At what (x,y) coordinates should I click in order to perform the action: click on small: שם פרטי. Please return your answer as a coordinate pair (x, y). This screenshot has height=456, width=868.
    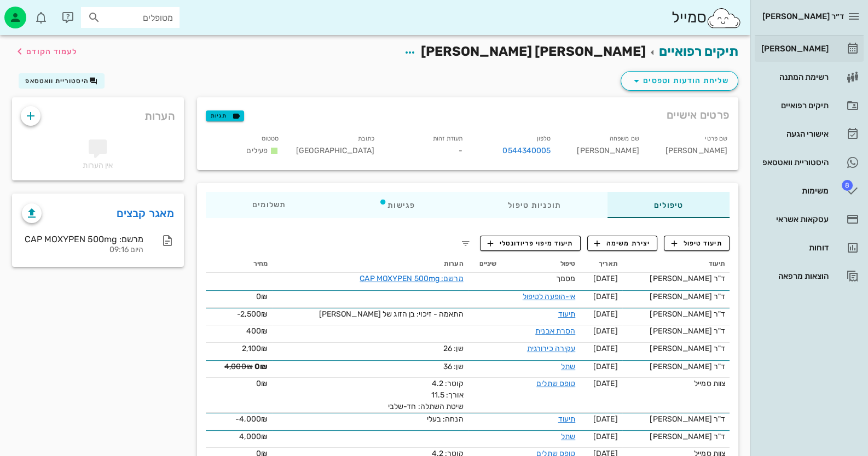
    Looking at the image, I should click on (716, 138).